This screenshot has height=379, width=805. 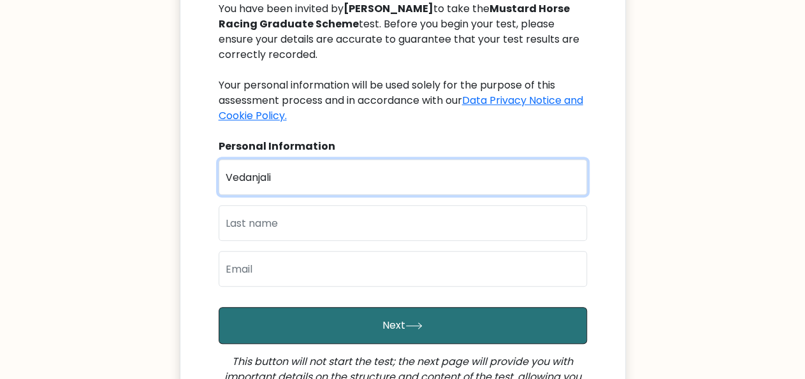 I want to click on a: Data Privacy Notice and Cookie Policy., so click(x=401, y=108).